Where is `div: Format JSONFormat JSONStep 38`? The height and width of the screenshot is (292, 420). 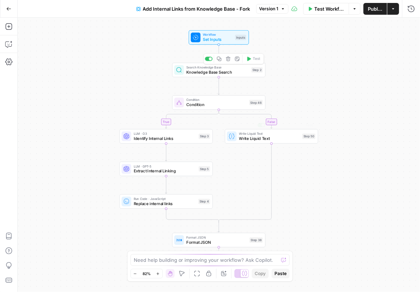
div: Format JSONFormat JSONStep 38 is located at coordinates (219, 239).